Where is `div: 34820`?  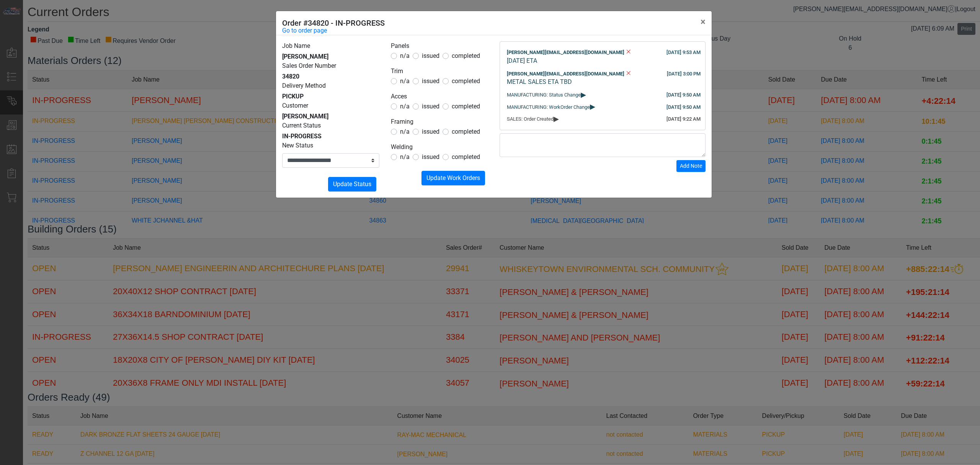
div: 34820 is located at coordinates (331, 76).